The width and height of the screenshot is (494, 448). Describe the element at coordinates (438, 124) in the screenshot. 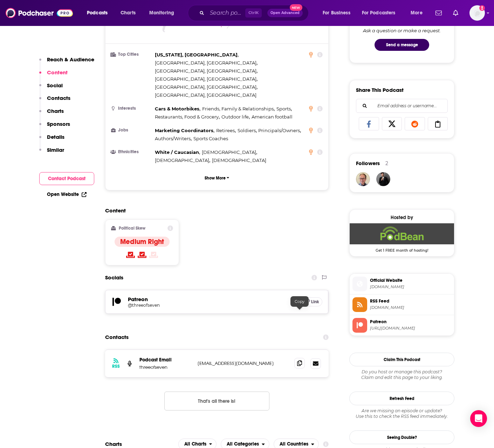

I see `a: Copy Link` at that location.